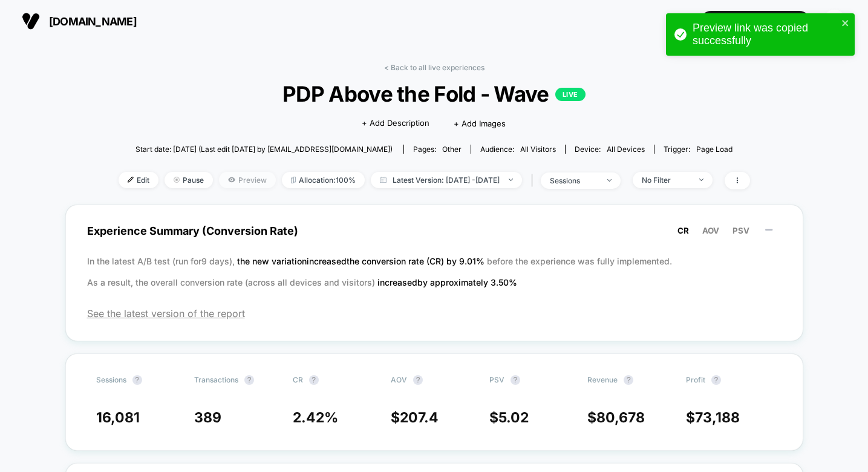 Image resolution: width=868 pixels, height=472 pixels. I want to click on div: Trigger:, so click(699, 149).